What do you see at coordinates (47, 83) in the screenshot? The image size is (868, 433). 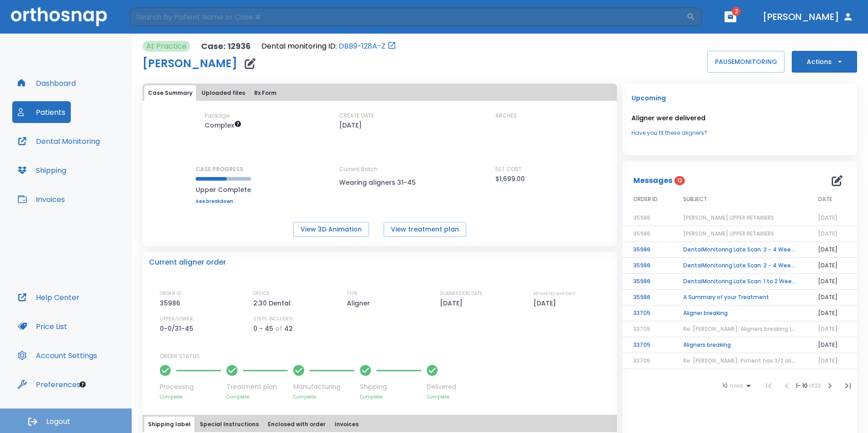 I see `a: Dashboard` at bounding box center [47, 83].